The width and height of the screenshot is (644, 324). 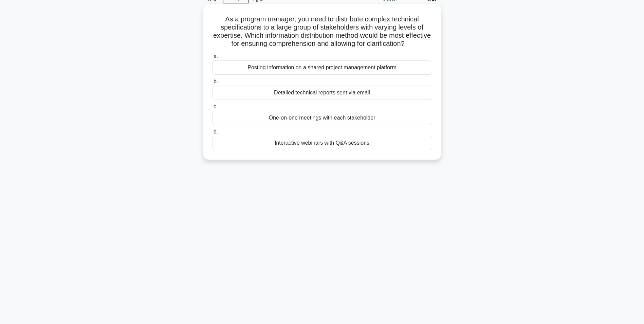 What do you see at coordinates (216, 81) in the screenshot?
I see `span: b.` at bounding box center [216, 81].